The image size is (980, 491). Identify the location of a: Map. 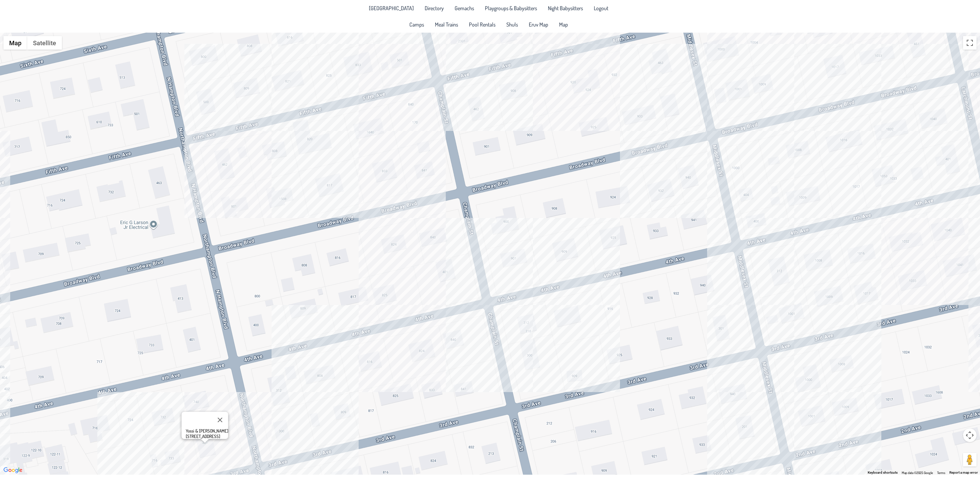
(564, 24).